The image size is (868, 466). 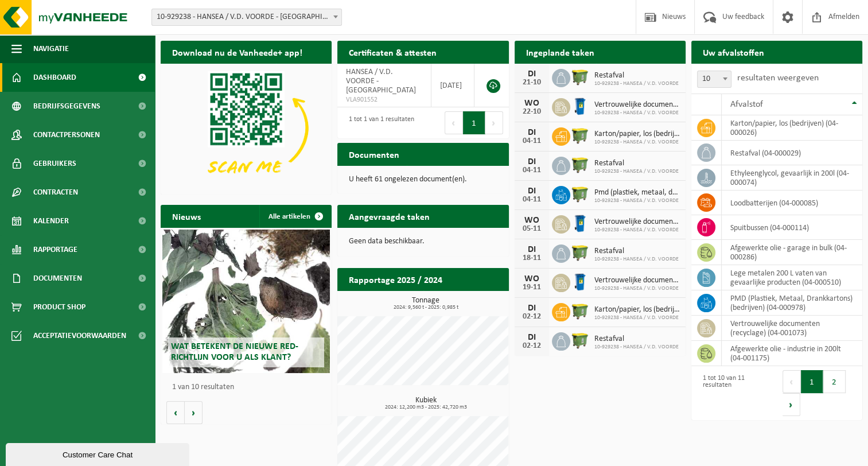 I want to click on span: Acceptatievoorwaarden, so click(x=79, y=336).